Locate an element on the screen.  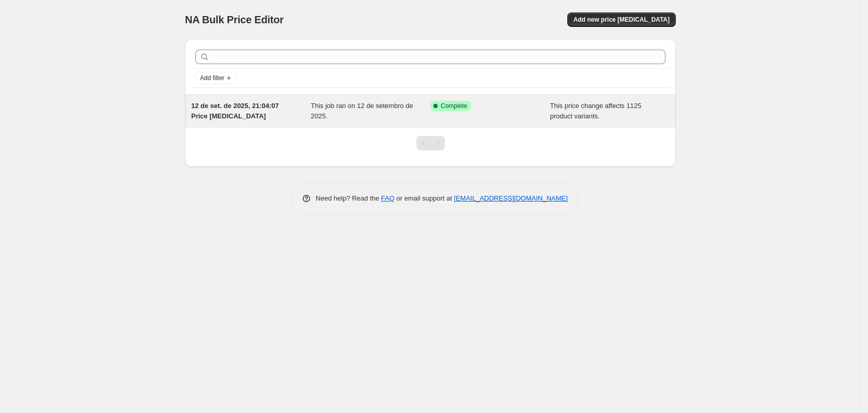
span: This job ran on 12 de setembro de 2025. is located at coordinates (362, 111).